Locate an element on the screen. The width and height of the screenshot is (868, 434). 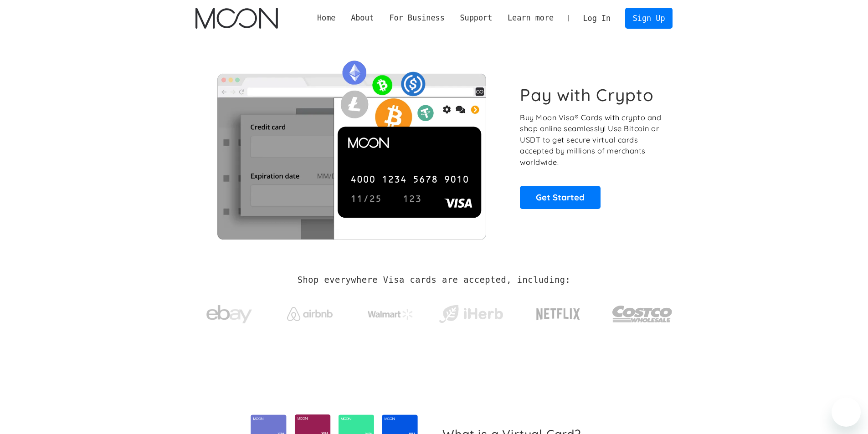
div: Learn more is located at coordinates (530, 18).